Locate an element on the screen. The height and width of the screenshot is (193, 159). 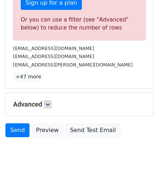
a: +47 more is located at coordinates (28, 77).